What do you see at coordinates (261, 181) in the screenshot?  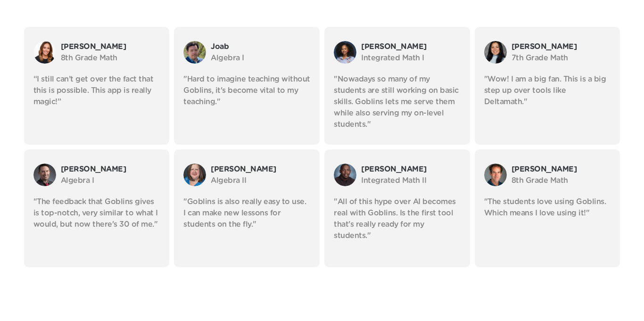 I see `p: Algebra II` at bounding box center [261, 181].